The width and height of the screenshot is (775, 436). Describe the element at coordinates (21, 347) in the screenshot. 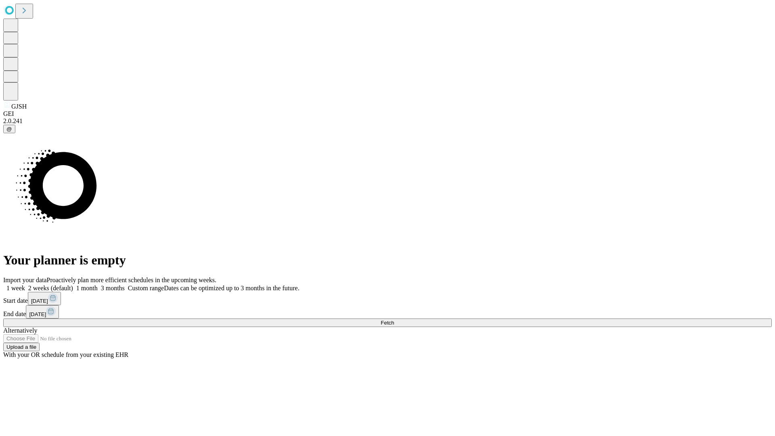

I see `button: Upload a file` at that location.